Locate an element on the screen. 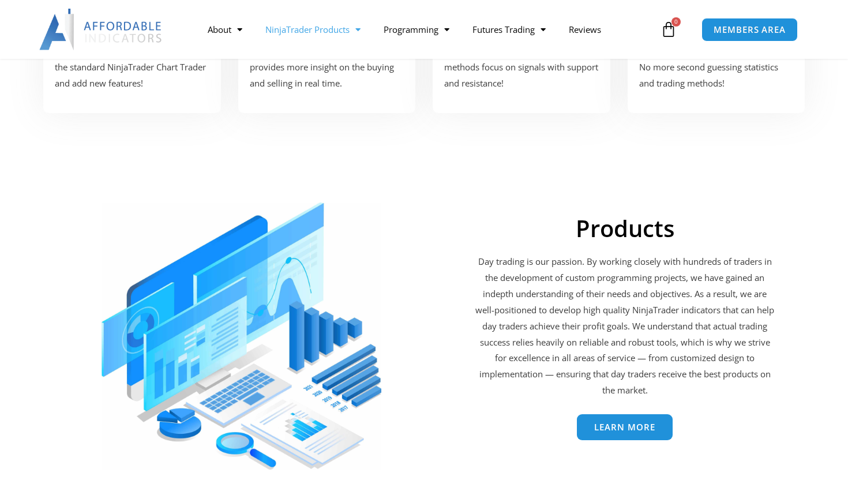 The image size is (848, 480). img: LogoAI | Affordable Indicators – NinjaTrader is located at coordinates (101, 29).